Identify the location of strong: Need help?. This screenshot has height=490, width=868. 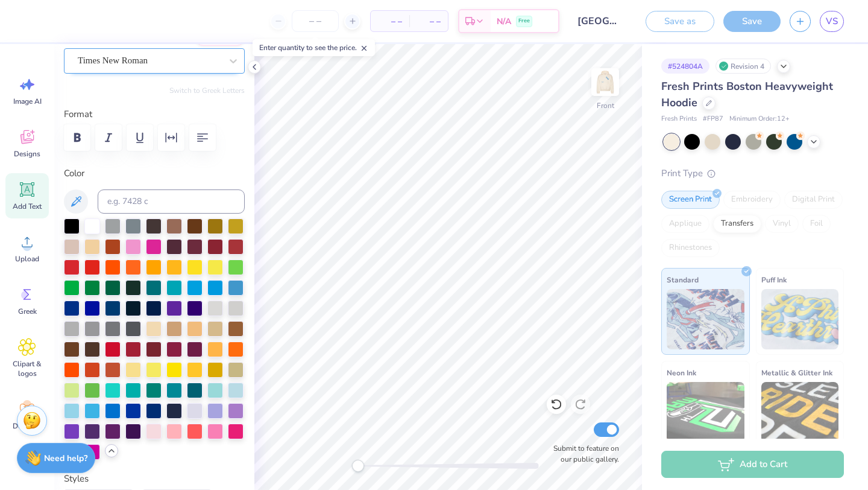
(66, 458).